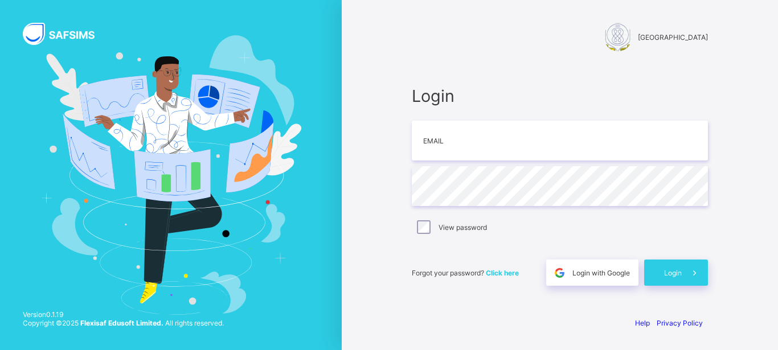  Describe the element at coordinates (502, 273) in the screenshot. I see `a: Click here` at that location.